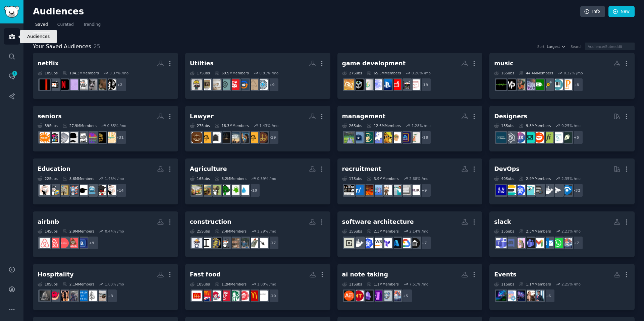  Describe the element at coordinates (503, 222) in the screenshot. I see `div: slack` at that location.